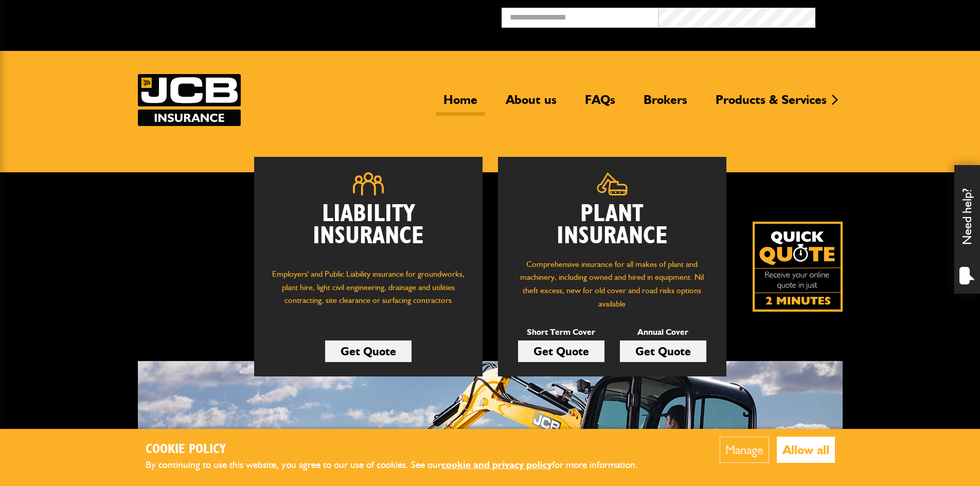 The image size is (980, 486). What do you see at coordinates (772, 104) in the screenshot?
I see `a: Products & Services` at bounding box center [772, 104].